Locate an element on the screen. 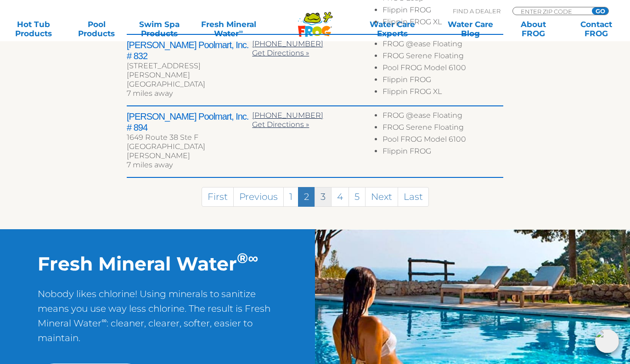 Image resolution: width=630 pixels, height=364 pixels. p: Nobody likes chlorine! Using minerals to sanitize means you use way less chlorine. The result is ... is located at coordinates (157, 320).